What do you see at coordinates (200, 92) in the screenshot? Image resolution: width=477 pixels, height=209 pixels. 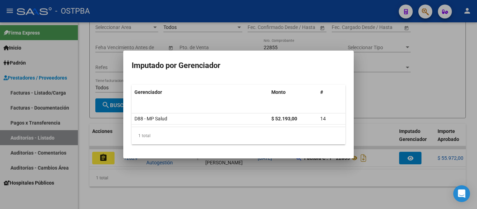 I see `datatable-header-cell: Gerenciador` at bounding box center [200, 92].